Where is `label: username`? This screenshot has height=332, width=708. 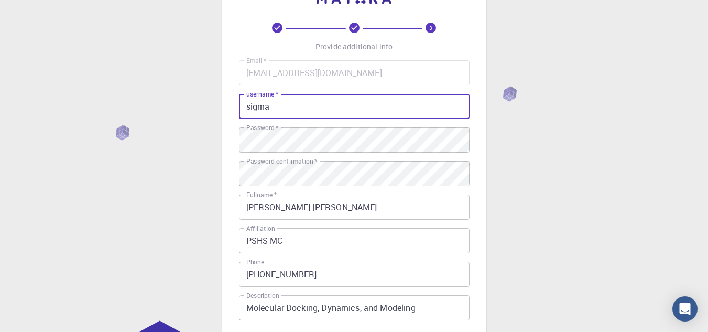
label: username is located at coordinates (262, 94).